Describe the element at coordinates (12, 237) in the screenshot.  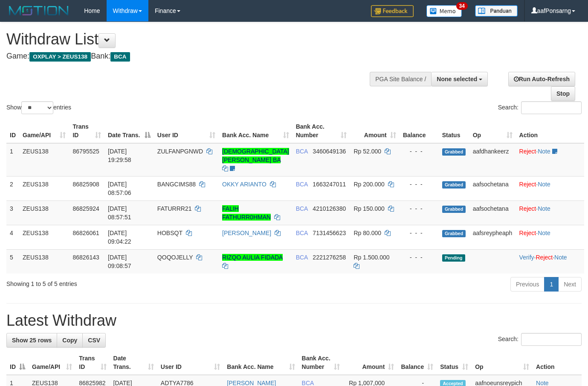
I see `td: 4` at that location.